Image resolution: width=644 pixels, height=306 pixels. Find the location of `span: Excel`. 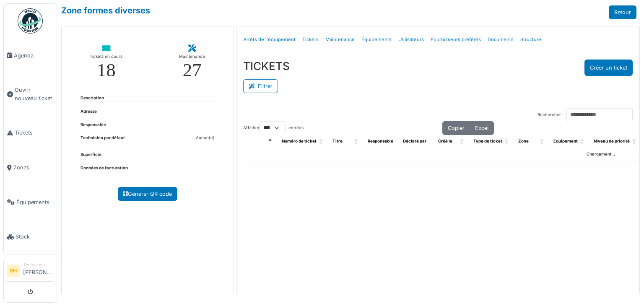

span: Excel is located at coordinates (482, 128).